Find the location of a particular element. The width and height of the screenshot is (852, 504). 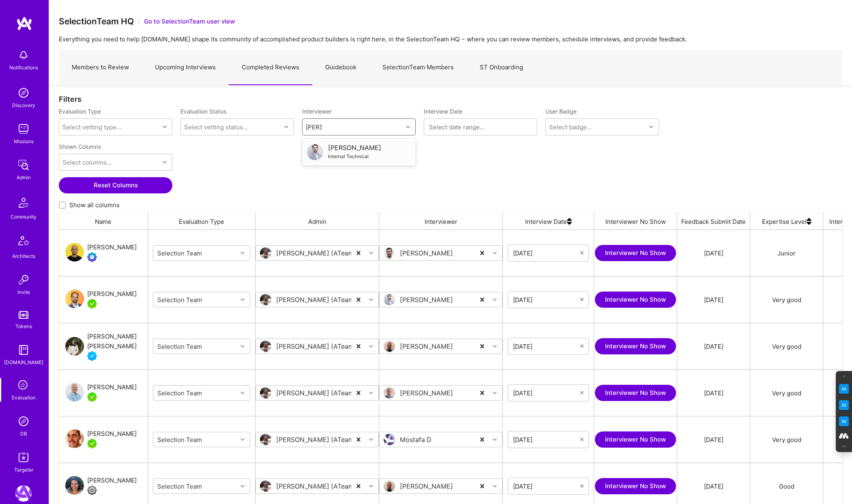

div: Discovery is located at coordinates (23, 105).